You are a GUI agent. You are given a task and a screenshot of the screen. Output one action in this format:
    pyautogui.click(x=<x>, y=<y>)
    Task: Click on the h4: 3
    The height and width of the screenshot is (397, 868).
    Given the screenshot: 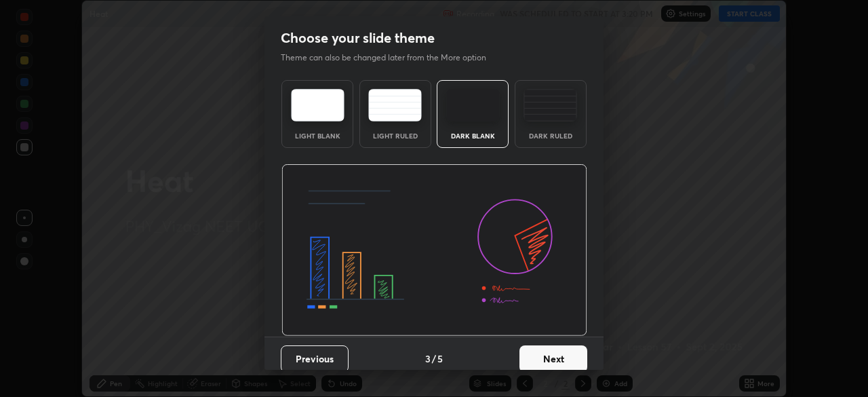 What is the action you would take?
    pyautogui.click(x=428, y=359)
    